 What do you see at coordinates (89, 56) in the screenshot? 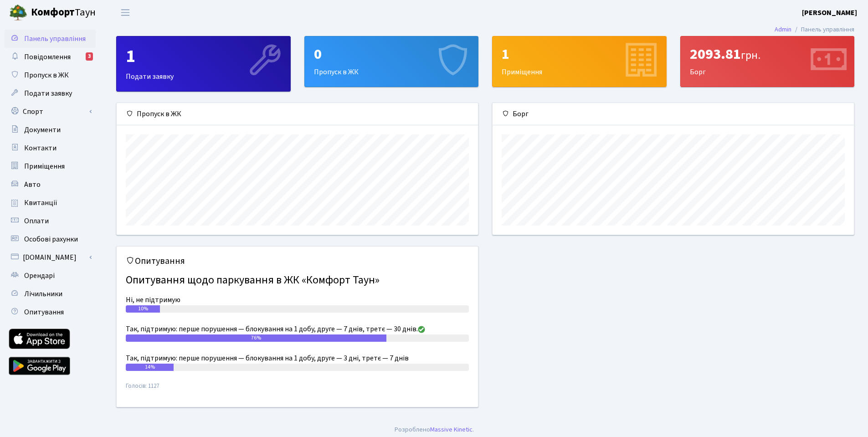
I see `div: 3` at bounding box center [89, 56].